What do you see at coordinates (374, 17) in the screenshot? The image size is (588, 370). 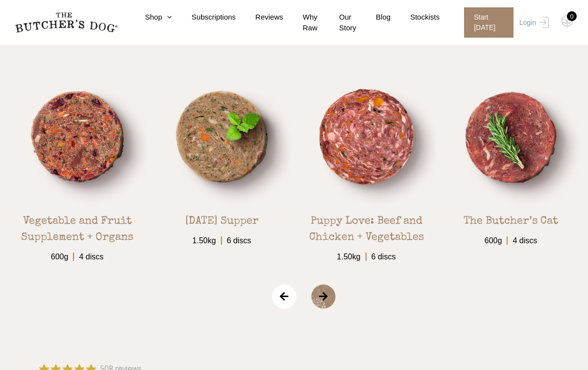 I see `a: Blog` at bounding box center [374, 17].